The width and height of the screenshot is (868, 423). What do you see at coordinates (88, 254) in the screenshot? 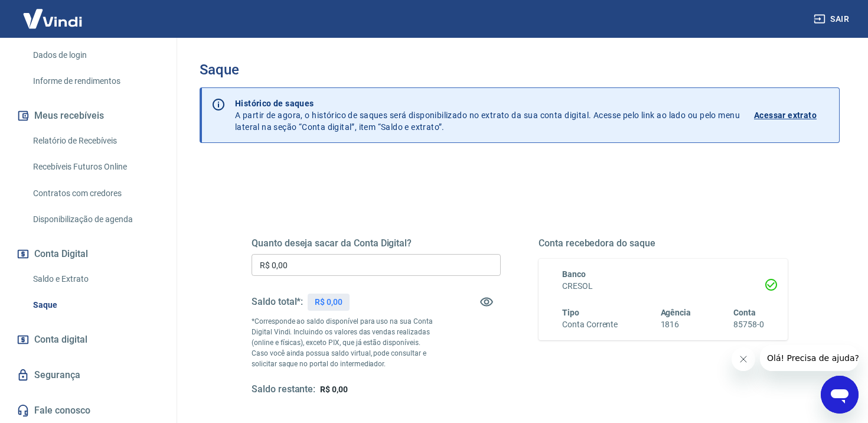
I see `button: Conta Digital` at bounding box center [88, 254].